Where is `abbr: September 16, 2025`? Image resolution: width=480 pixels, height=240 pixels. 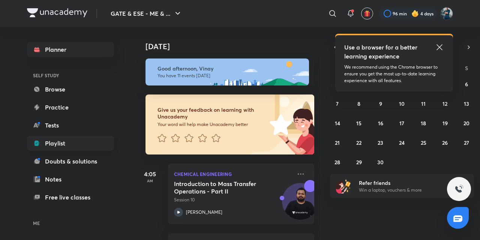
abbr: September 16, 2025 is located at coordinates (381, 123).